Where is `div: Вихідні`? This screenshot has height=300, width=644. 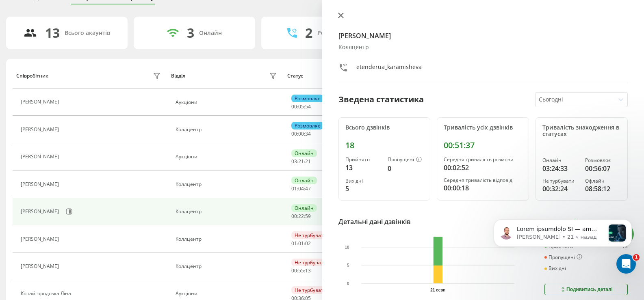
div: Вихідні is located at coordinates (363, 181).